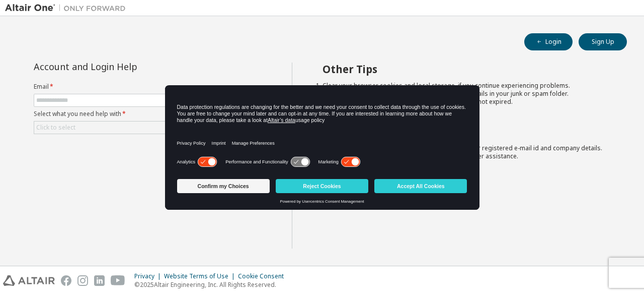  Describe the element at coordinates (466, 86) in the screenshot. I see `li: Clear your browser cookies and local storage, if you continue experiencing problems.` at that location.